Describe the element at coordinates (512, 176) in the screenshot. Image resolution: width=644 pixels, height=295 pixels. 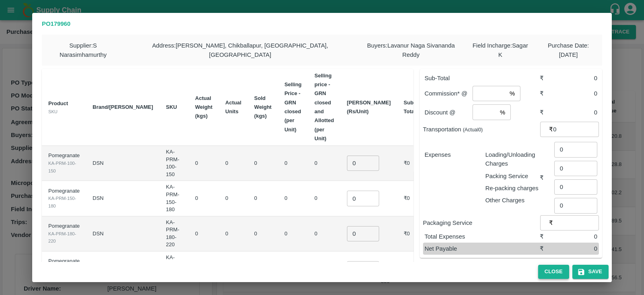
I see `p: Packing Service` at that location.